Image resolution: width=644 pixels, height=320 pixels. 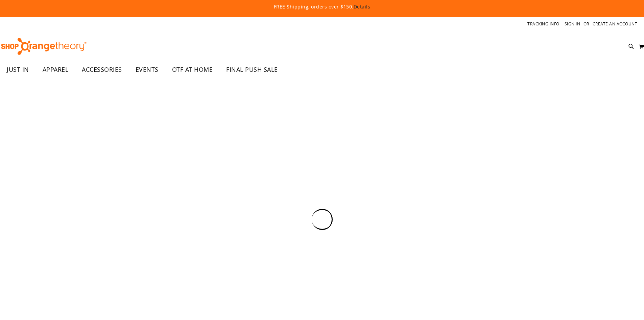 What do you see at coordinates (543, 24) in the screenshot?
I see `a: Tracking Info` at bounding box center [543, 24].